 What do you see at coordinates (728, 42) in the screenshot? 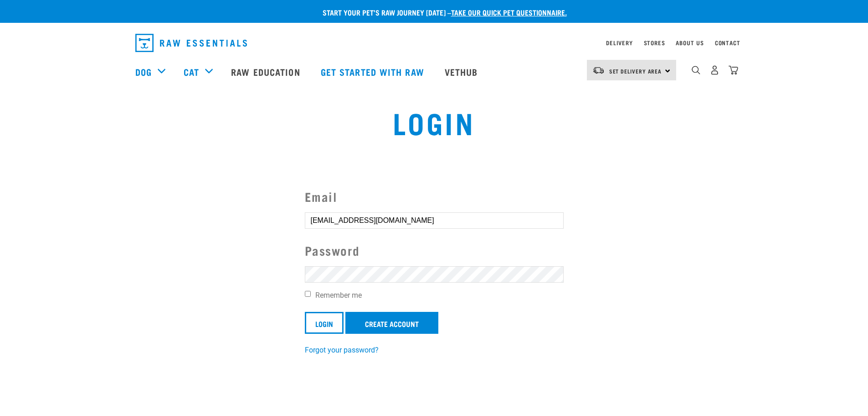
I see `a: Contact` at bounding box center [728, 42].